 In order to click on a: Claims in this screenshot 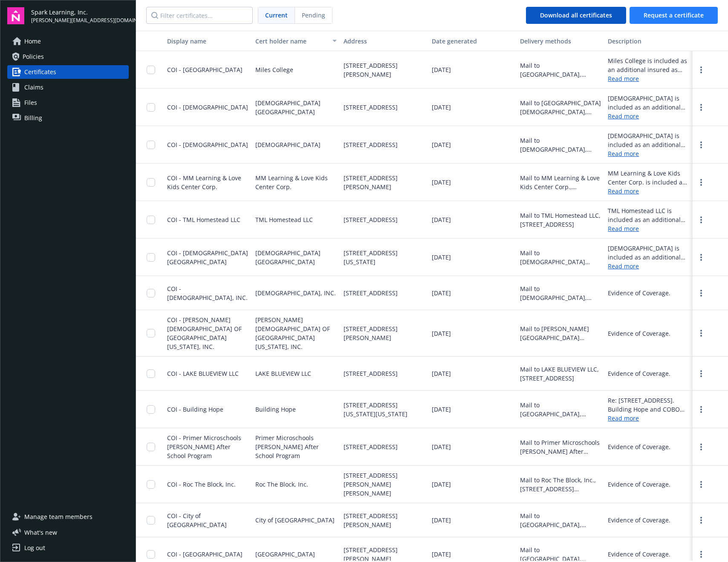, I will do `click(68, 87)`.